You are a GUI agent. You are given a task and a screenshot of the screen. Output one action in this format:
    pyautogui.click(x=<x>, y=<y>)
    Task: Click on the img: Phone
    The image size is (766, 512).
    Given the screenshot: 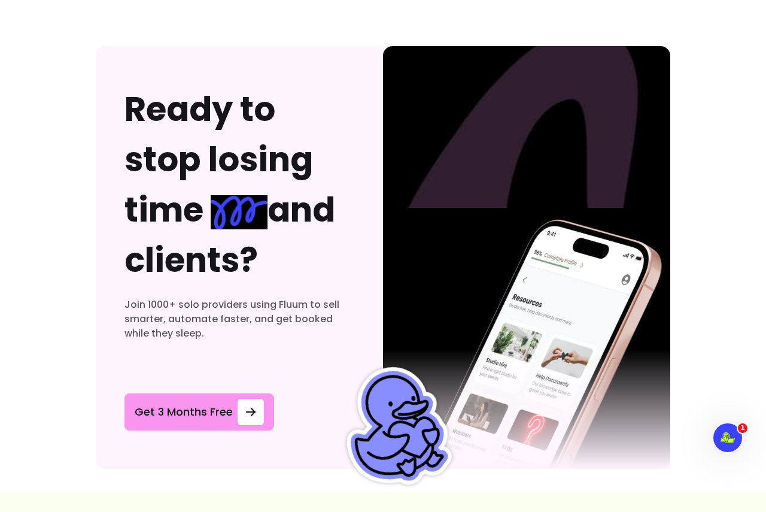 What is the action you would take?
    pyautogui.click(x=527, y=257)
    